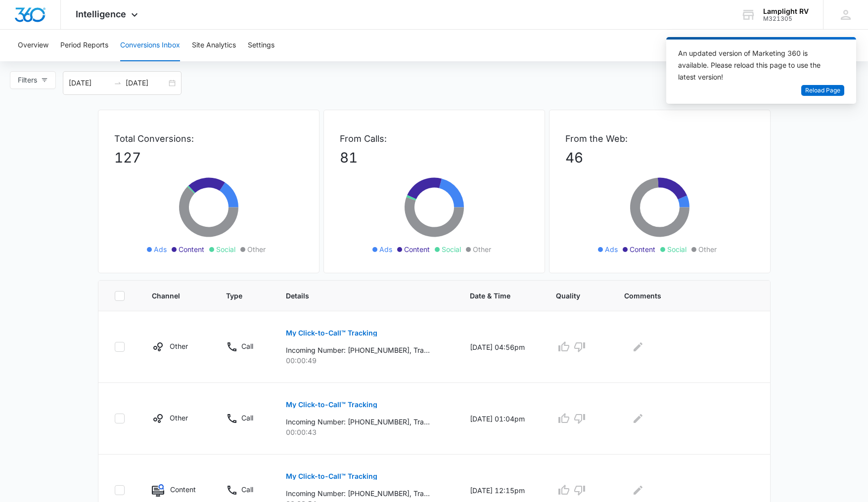 This screenshot has width=868, height=502. I want to click on p: Total Conversions:, so click(209, 138).